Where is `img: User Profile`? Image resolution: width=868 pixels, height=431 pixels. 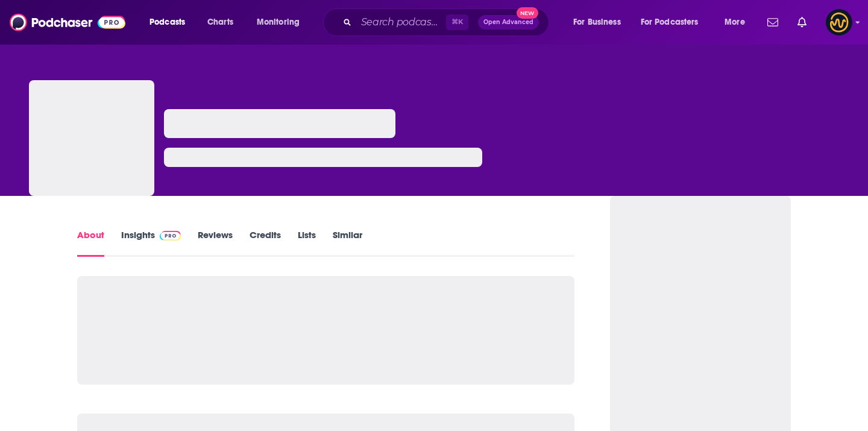
img: User Profile is located at coordinates (840, 23).